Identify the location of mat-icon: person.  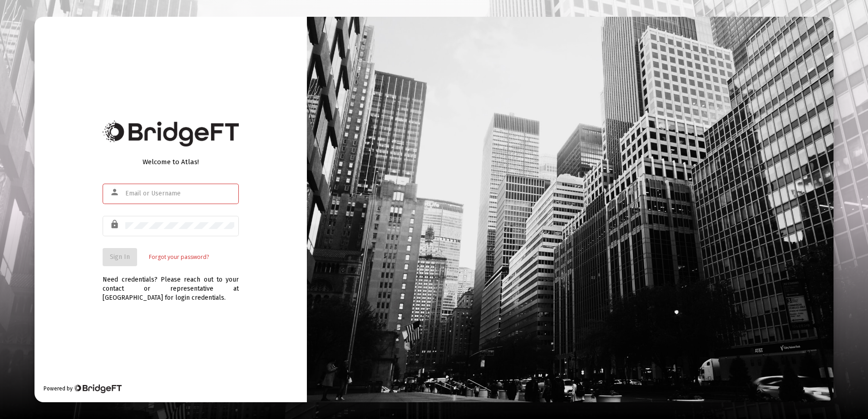
(115, 192).